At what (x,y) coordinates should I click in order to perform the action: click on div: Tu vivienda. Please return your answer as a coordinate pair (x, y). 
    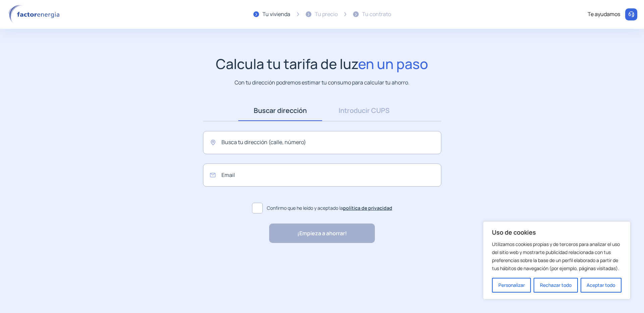
    Looking at the image, I should click on (276, 14).